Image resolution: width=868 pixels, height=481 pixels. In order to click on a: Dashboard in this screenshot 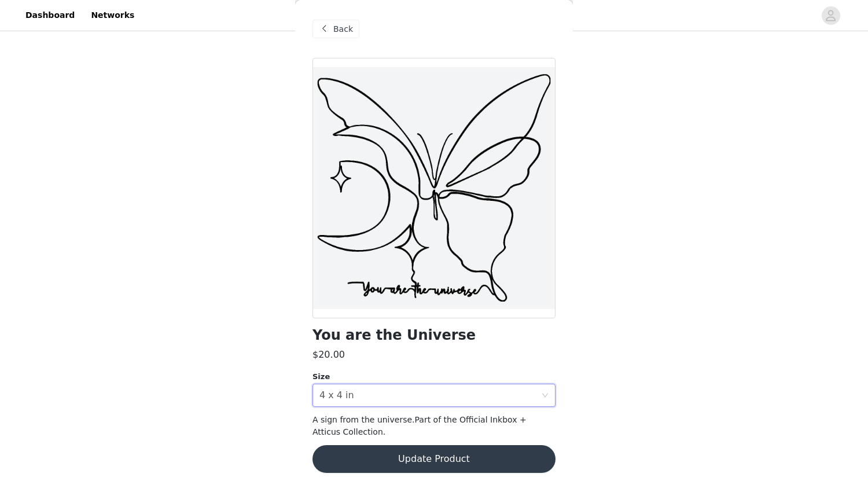, I will do `click(50, 15)`.